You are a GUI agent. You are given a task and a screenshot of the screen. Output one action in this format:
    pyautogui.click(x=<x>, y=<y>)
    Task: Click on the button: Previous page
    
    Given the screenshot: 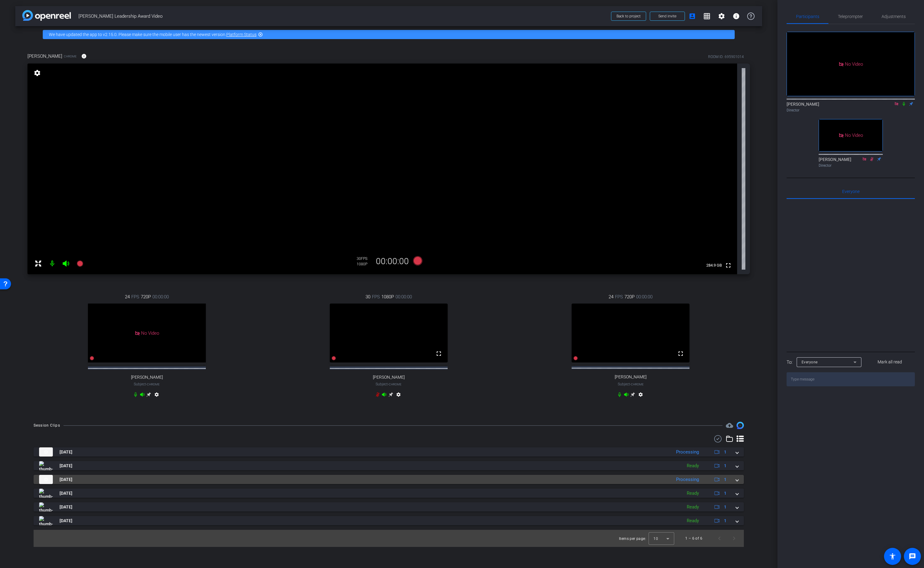 What is the action you would take?
    pyautogui.click(x=720, y=538)
    